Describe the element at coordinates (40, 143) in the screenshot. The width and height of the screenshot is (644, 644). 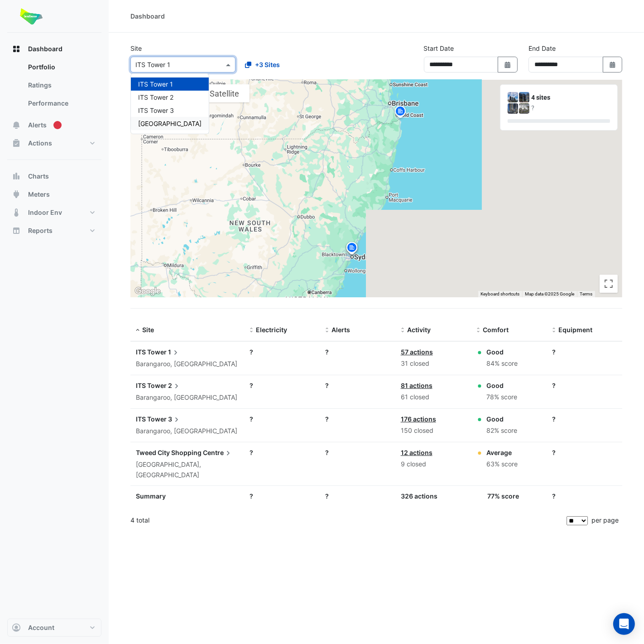
I see `span: Actions` at that location.